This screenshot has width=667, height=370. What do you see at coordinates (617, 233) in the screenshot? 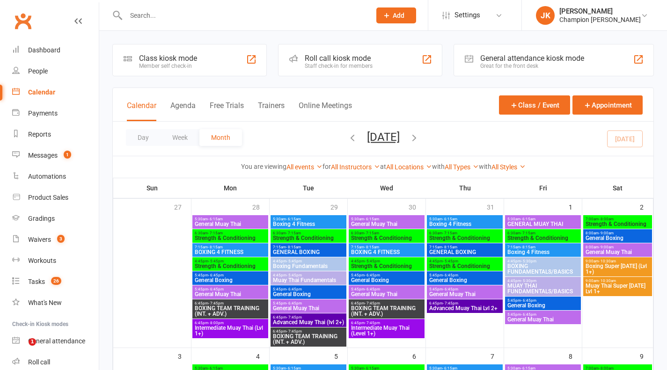
I see `span: 8:00am` at bounding box center [617, 233].